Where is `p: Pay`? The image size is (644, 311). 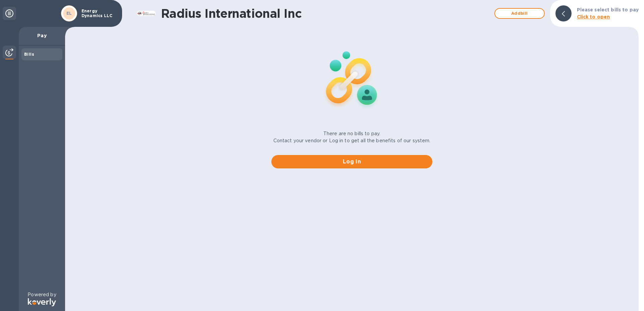
p: Pay is located at coordinates (42, 36).